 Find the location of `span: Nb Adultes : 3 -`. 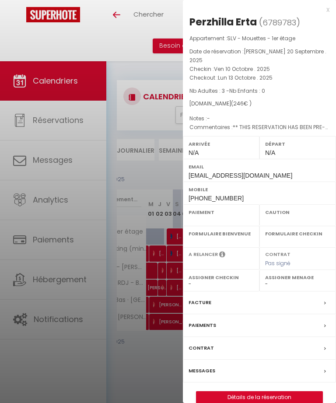

span: Nb Adultes : 3 - is located at coordinates (227, 90).